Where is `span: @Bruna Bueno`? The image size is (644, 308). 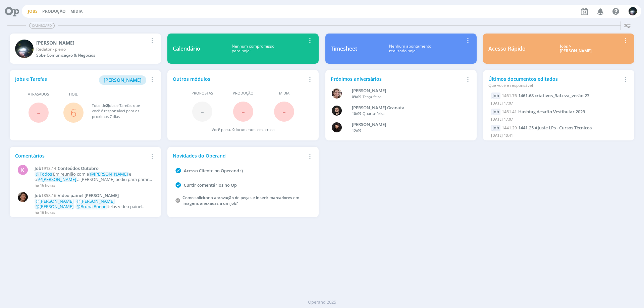 span: @Bruna Bueno is located at coordinates (92, 206).